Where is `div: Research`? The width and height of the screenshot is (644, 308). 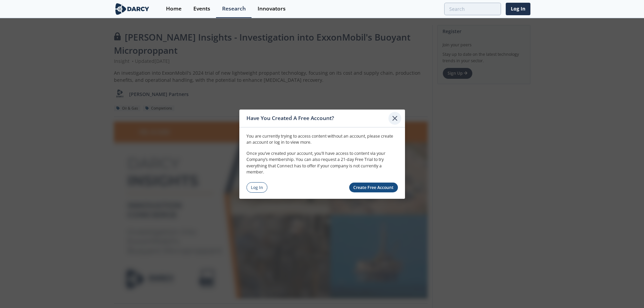 div: Research is located at coordinates (234, 9).